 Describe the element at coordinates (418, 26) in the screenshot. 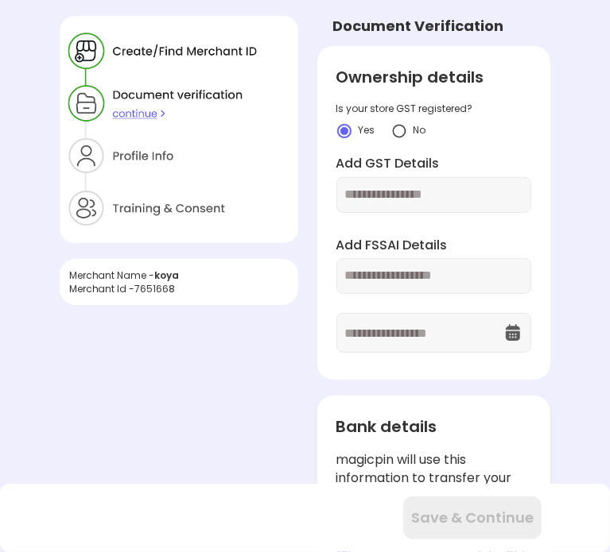

I see `div: Document Verification` at that location.